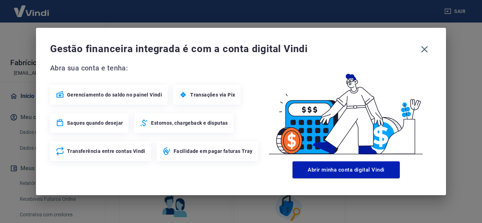  What do you see at coordinates (234, 49) in the screenshot?
I see `span: Gestão financeira integrada é com a conta digital Vindi` at bounding box center [234, 49].